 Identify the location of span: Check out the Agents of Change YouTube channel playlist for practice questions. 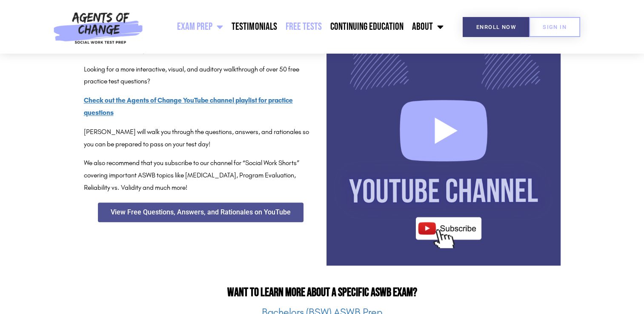
(188, 106).